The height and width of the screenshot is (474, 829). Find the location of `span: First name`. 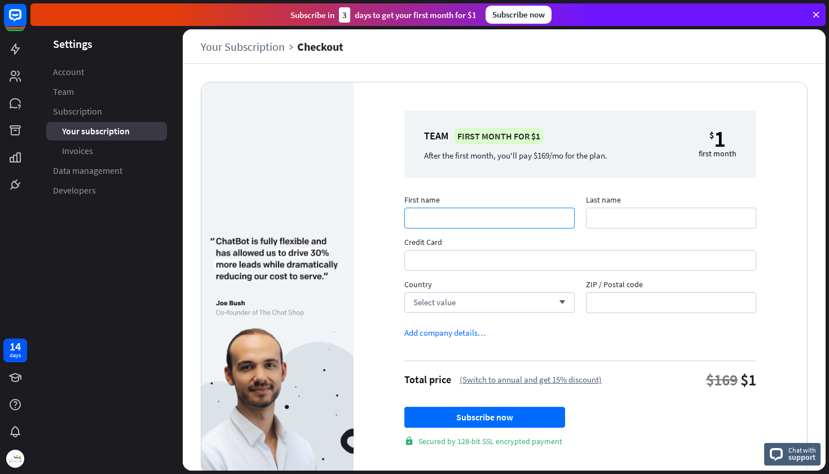

span: First name is located at coordinates (490, 201).